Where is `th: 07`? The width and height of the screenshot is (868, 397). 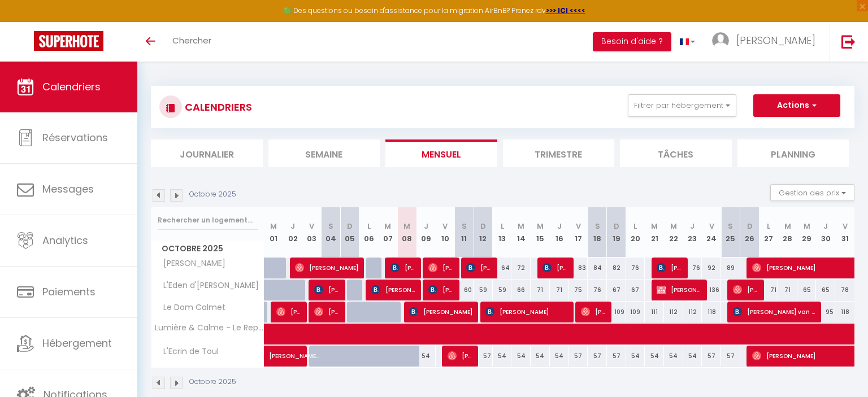
th: 07 is located at coordinates (388, 232).